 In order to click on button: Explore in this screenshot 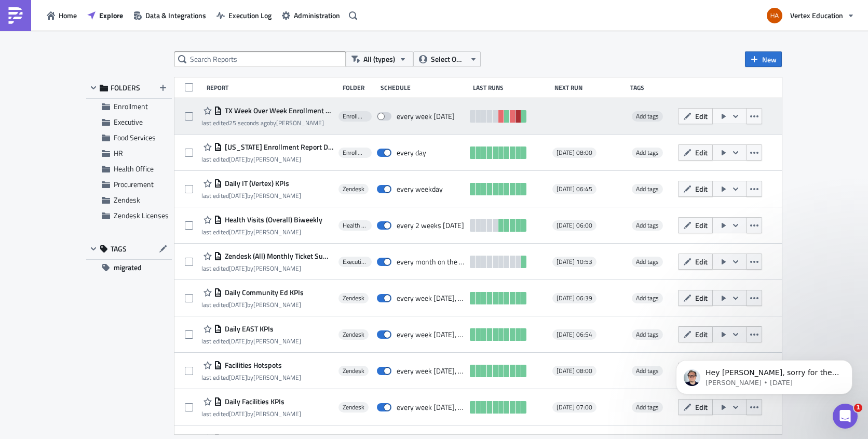, I will do `click(105, 15)`.